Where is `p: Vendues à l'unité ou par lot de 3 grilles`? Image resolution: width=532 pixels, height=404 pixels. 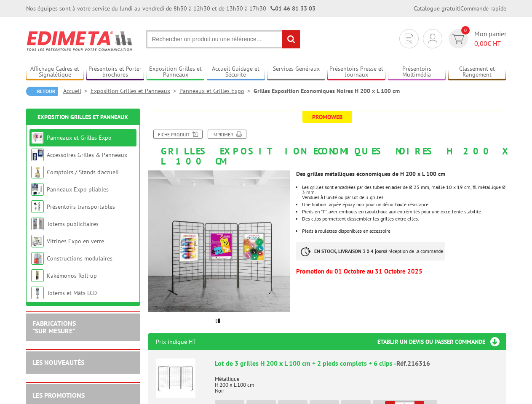 p: Vendues à l'unité ou par lot de 3 grilles is located at coordinates (404, 197).